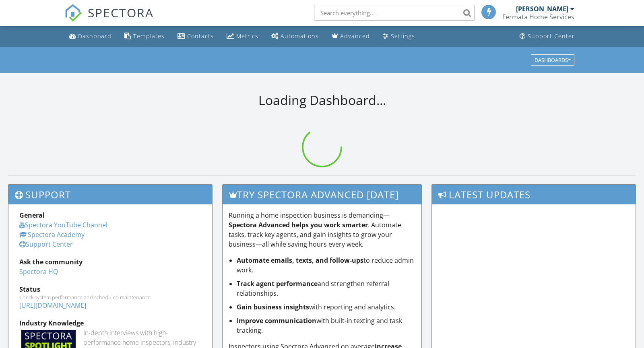 This screenshot has width=644, height=348. I want to click on input: Search everything..., so click(394, 13).